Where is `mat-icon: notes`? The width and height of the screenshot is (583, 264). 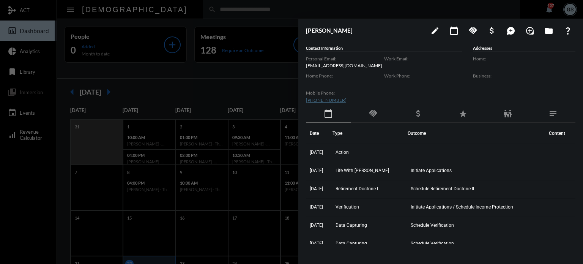
mat-icon: notes is located at coordinates (553, 113).